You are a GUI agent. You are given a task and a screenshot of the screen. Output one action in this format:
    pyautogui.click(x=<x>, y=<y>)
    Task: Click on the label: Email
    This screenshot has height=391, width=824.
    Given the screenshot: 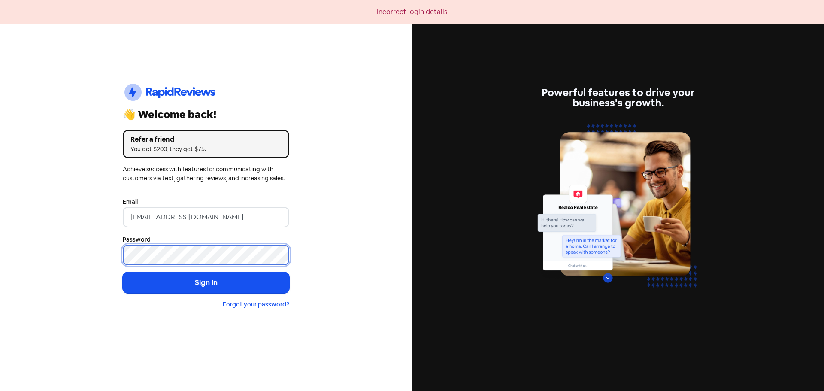 What is the action you would take?
    pyautogui.click(x=130, y=202)
    